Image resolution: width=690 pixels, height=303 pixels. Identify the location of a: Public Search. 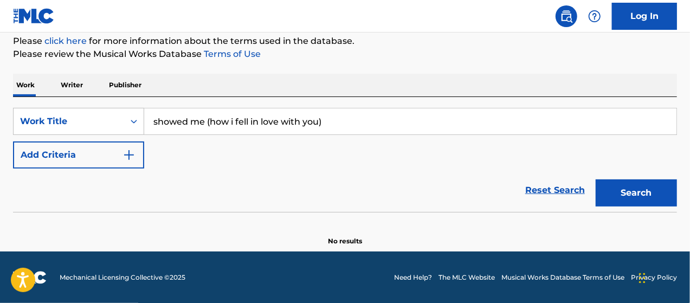
(566, 16).